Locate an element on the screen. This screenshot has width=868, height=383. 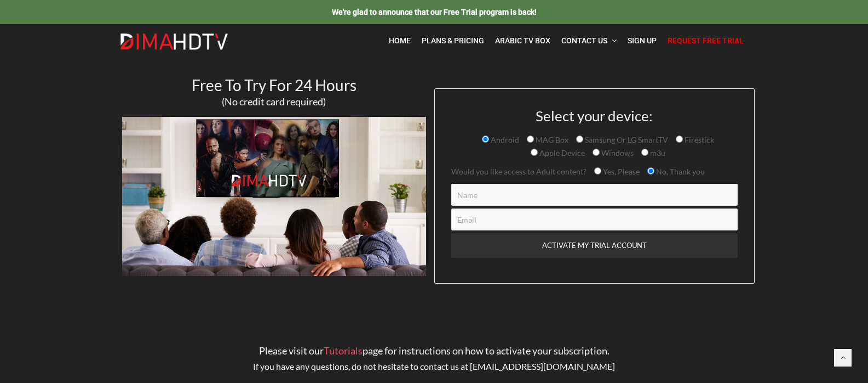
input: Firestick is located at coordinates (679, 139).